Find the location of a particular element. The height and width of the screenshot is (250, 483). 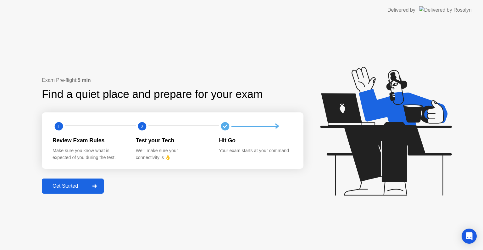

button: Get Started is located at coordinates (73, 186).